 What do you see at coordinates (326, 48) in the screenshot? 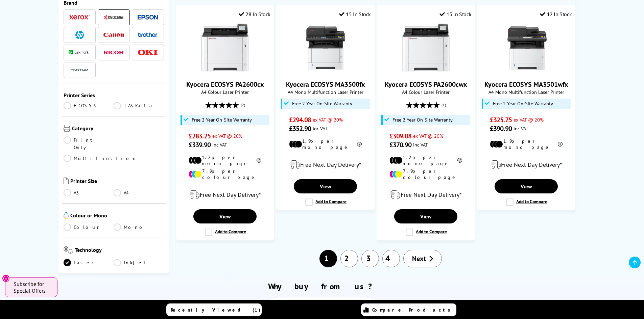
I see `img: Kyocera ECOSYS MA3500fx` at bounding box center [326, 48].